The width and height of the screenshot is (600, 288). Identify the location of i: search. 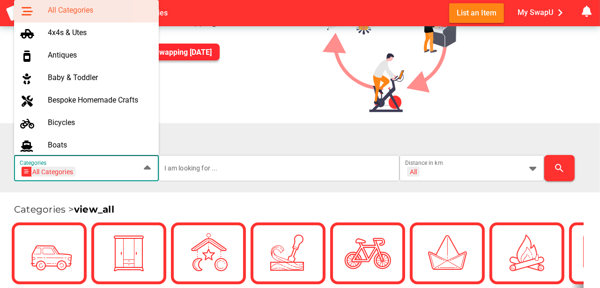
(559, 168).